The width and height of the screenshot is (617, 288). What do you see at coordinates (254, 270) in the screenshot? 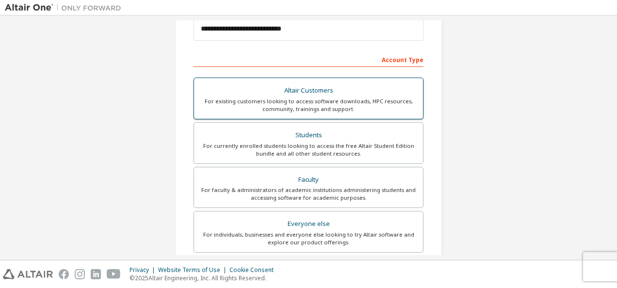
I see `div: Cookie Consent` at bounding box center [254, 270].